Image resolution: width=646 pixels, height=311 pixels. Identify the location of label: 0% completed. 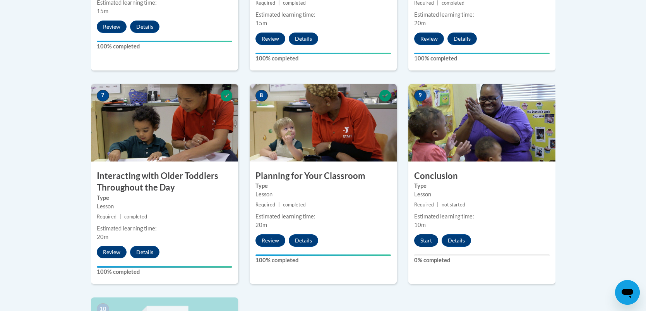
(482, 260).